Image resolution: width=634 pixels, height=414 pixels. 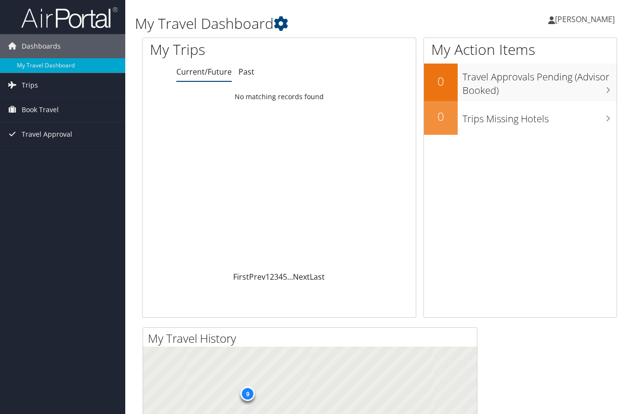 What do you see at coordinates (40, 110) in the screenshot?
I see `span: Book Travel` at bounding box center [40, 110].